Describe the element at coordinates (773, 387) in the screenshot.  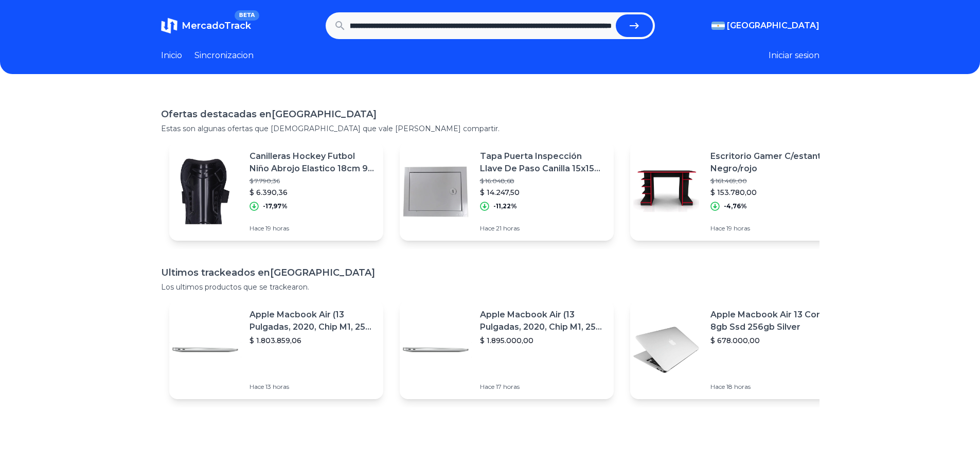
I see `p: Hace 18 horas` at that location.